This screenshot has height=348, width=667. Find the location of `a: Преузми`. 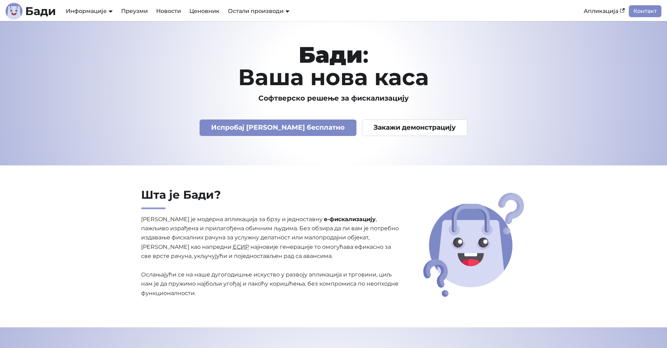

a: Преузми is located at coordinates (134, 11).